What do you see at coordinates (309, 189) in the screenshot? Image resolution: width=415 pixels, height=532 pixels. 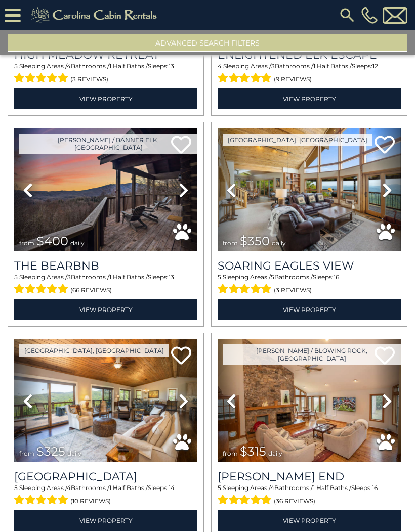 I see `img: thumbnail_167150352.jpeg` at bounding box center [309, 189].